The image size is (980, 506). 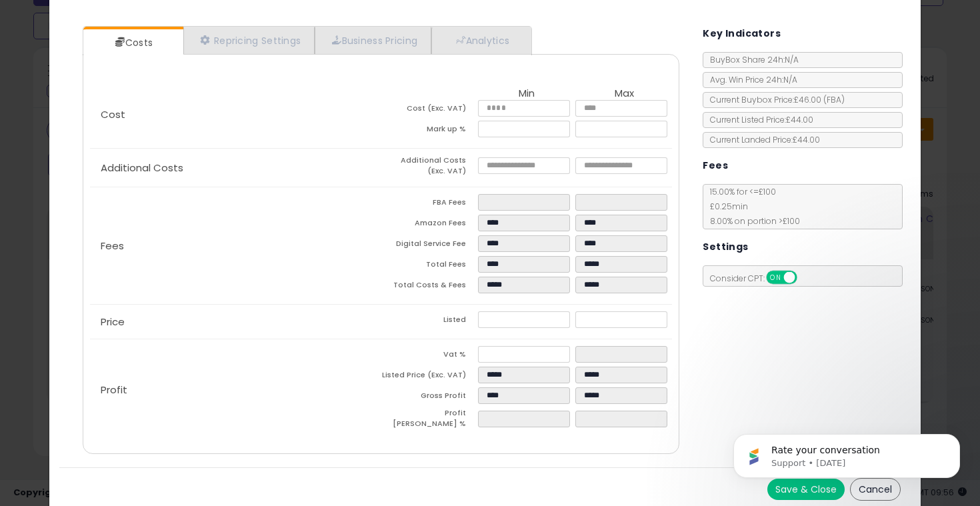 What do you see at coordinates (236, 389) in the screenshot?
I see `p: Profit` at bounding box center [236, 389].